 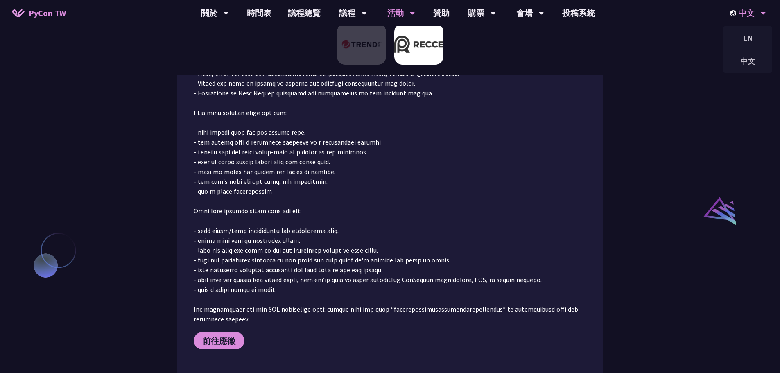 What do you see at coordinates (219, 341) in the screenshot?
I see `a: 前往應徵` at bounding box center [219, 341].